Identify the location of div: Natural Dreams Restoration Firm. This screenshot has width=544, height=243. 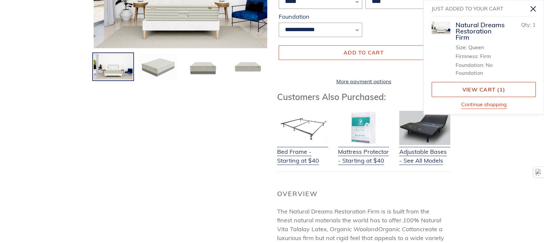
(481, 31).